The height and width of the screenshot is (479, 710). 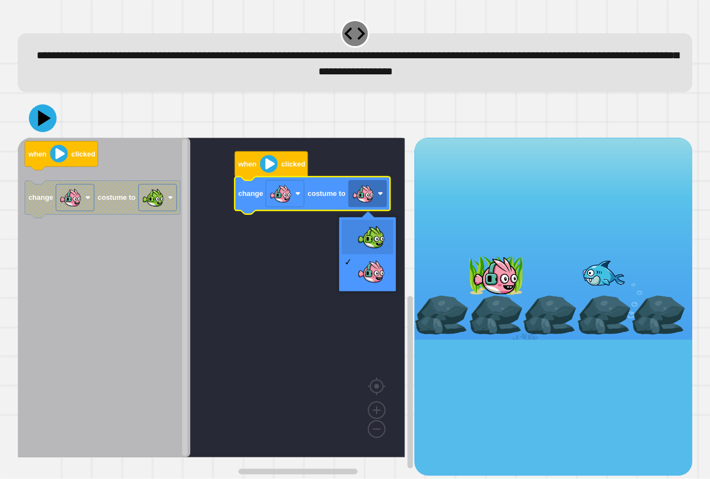 I want to click on img: GreenFish, so click(x=371, y=237).